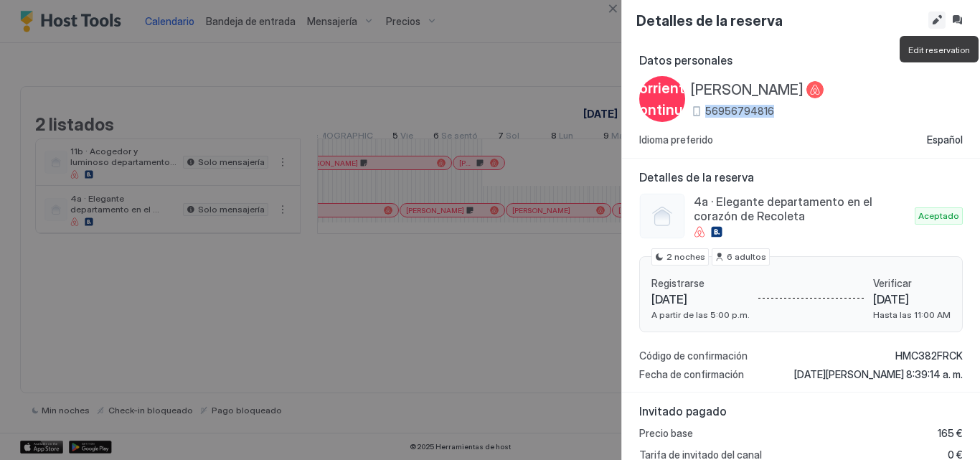 Image resolution: width=980 pixels, height=460 pixels. What do you see at coordinates (957, 20) in the screenshot?
I see `button: Bandeja de entrada` at bounding box center [957, 20].